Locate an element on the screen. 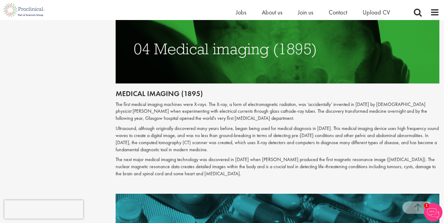 This screenshot has height=223, width=444. p: The first medical imaging machines were X-rays. The X-ray, a form of electromagnetic radiation, w... is located at coordinates (277, 112).